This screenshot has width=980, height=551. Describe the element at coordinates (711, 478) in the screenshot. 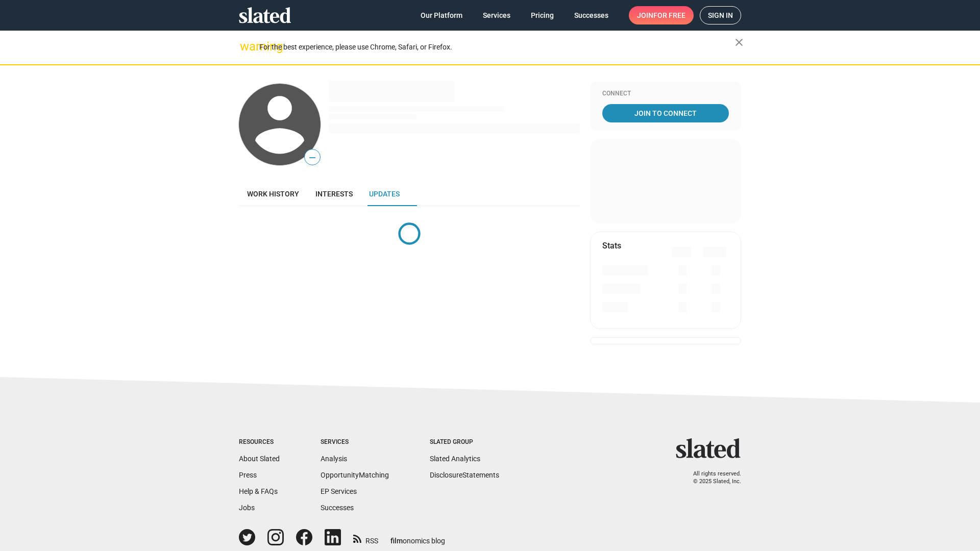

I see `p: All rights reserved. © 2025 Slated, Inc.` at that location.